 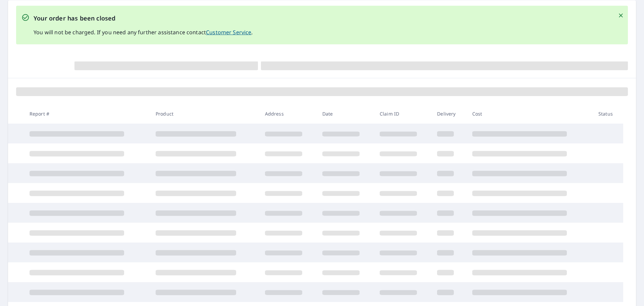 What do you see at coordinates (205, 114) in the screenshot?
I see `th: Product` at bounding box center [205, 114].